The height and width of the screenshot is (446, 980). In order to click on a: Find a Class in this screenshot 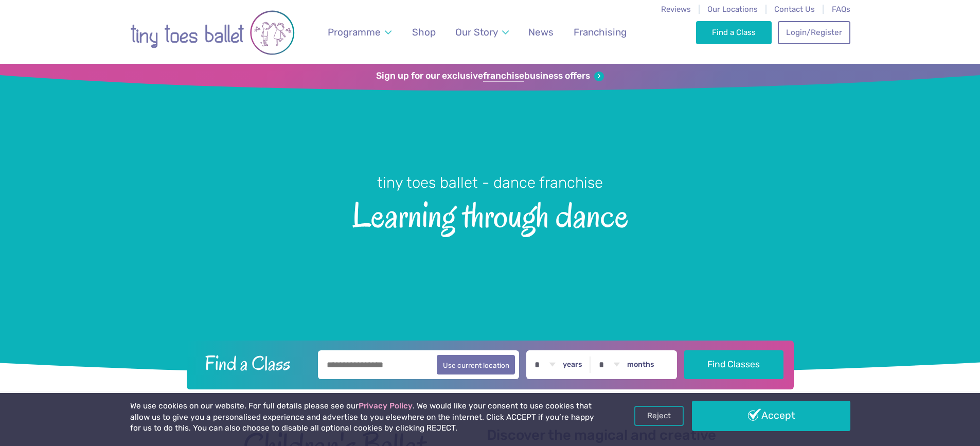, I will do `click(733, 33)`.